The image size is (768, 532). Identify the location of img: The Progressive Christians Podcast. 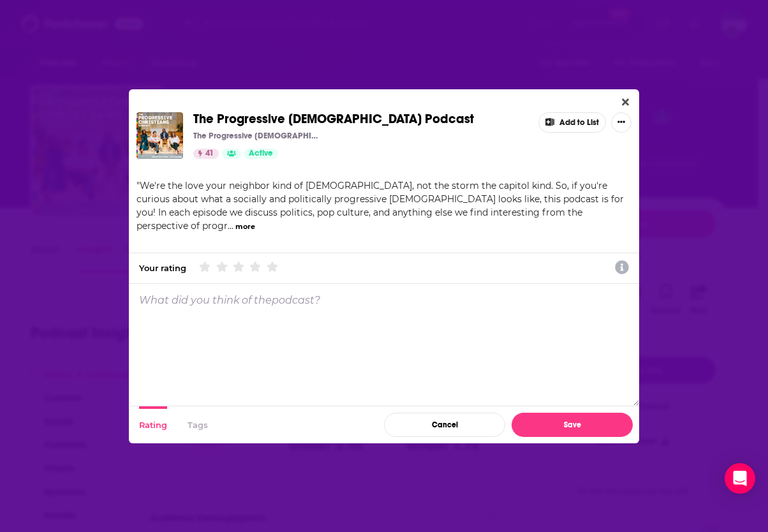
(160, 135).